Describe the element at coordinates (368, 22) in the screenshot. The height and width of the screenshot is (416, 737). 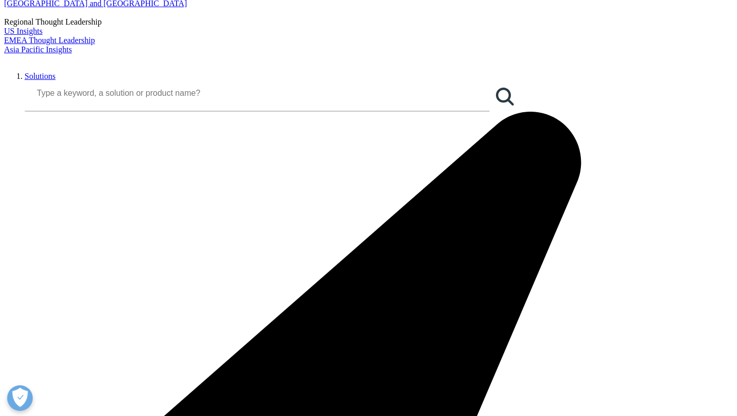
I see `div: Regional Thought Leadership` at that location.